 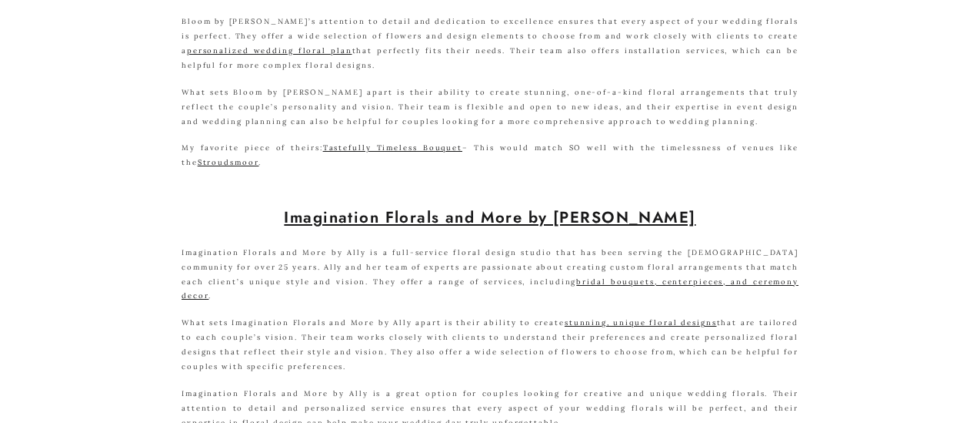 What do you see at coordinates (490, 155) in the screenshot?
I see `p: My favorite piece of theirs: – This would match SO well with the timelessness of venues like the .` at bounding box center [490, 155].